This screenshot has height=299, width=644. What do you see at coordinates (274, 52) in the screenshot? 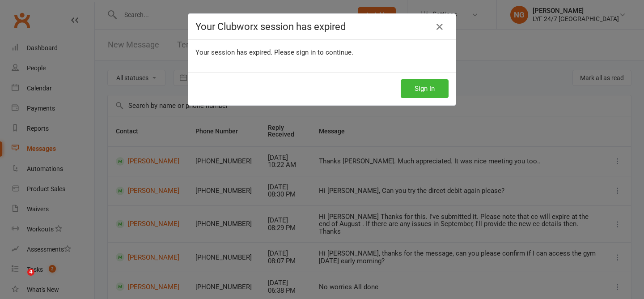
I see `span: Your session has expired. Please sign in to continue.` at bounding box center [274, 52].